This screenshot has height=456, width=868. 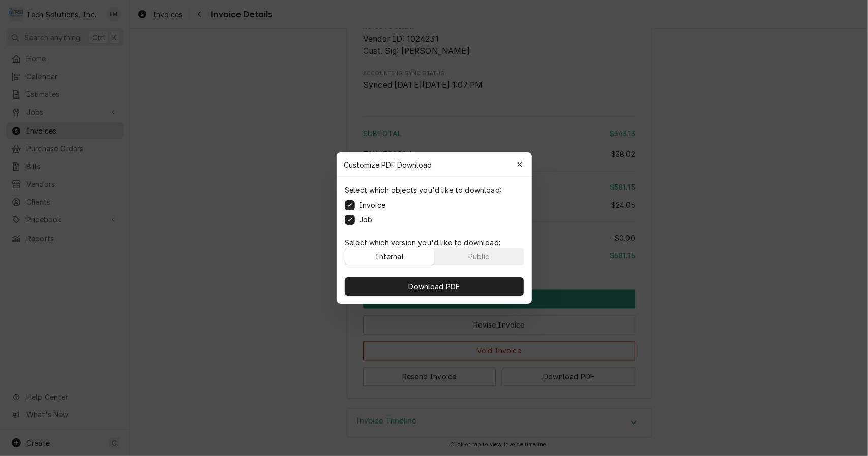 What do you see at coordinates (434, 242) in the screenshot?
I see `p: Select which version you'd like to download:` at bounding box center [434, 242].